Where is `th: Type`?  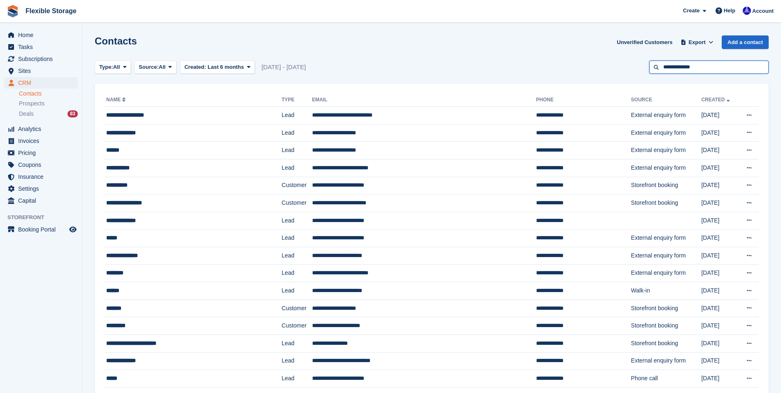 th: Type is located at coordinates (297, 100).